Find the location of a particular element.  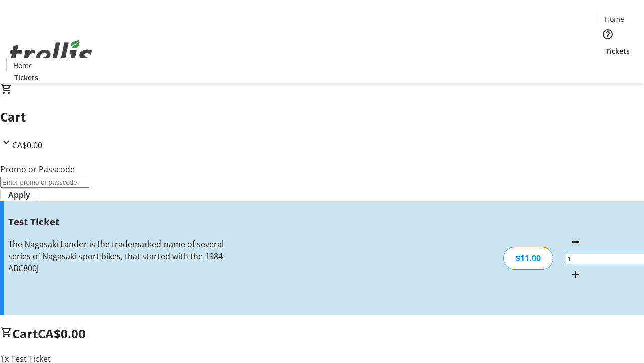

div: $11.00 is located at coordinates (528, 258).